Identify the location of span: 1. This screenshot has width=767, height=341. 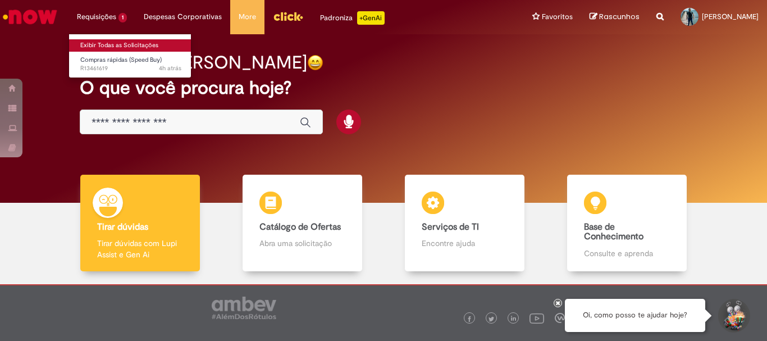
(122, 17).